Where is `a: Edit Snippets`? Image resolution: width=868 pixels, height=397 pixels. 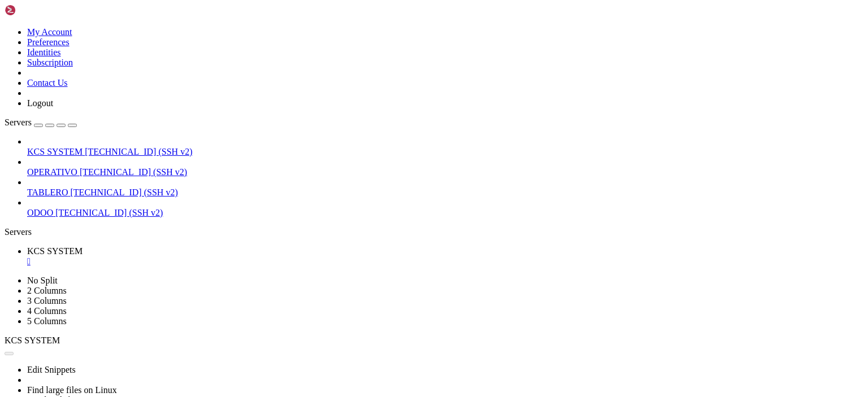 a: Edit Snippets is located at coordinates (51, 369).